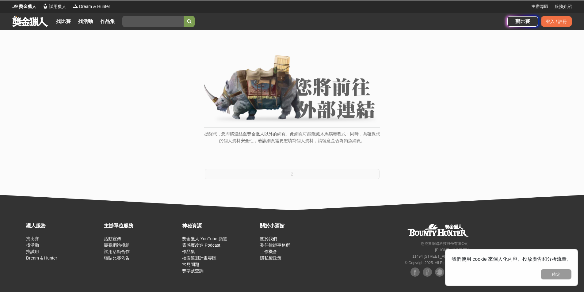 This screenshot has height=292, width=584. What do you see at coordinates (523, 21) in the screenshot?
I see `div: 辦比賽` at bounding box center [523, 21].